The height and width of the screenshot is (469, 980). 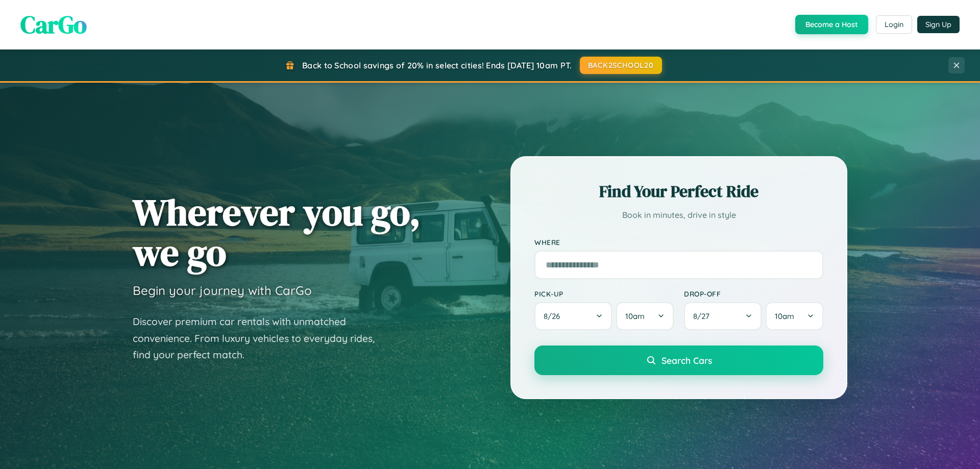 I want to click on span: 8 / 27, so click(x=703, y=316).